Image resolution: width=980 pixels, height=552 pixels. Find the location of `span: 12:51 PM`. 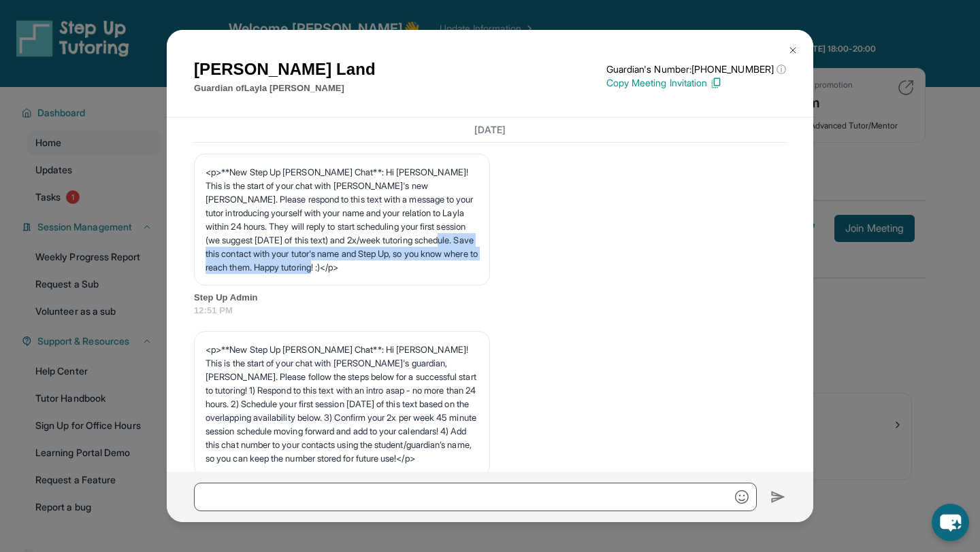

span: 12:51 PM is located at coordinates (490, 311).